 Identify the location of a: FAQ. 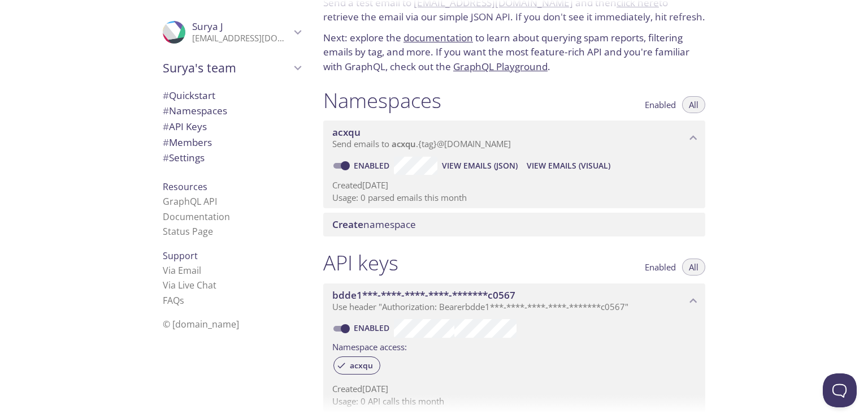
(174, 300).